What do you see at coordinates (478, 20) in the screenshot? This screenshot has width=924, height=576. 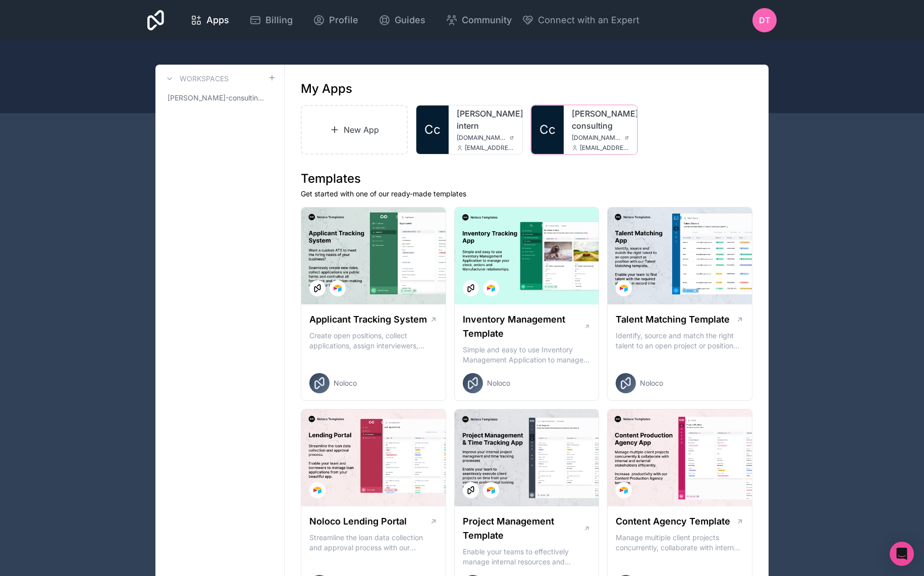 I see `a: Community` at bounding box center [478, 20].